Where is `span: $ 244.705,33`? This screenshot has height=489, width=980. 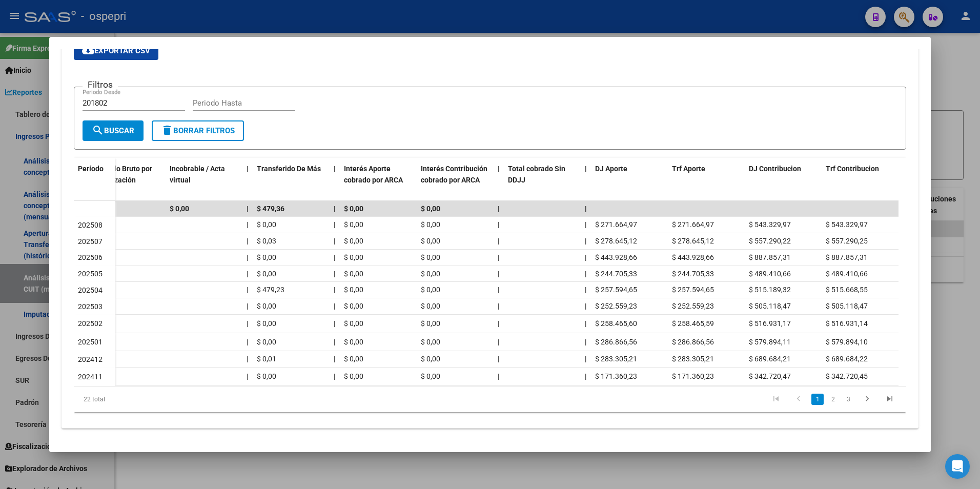
span: $ 244.705,33 is located at coordinates (616, 274).